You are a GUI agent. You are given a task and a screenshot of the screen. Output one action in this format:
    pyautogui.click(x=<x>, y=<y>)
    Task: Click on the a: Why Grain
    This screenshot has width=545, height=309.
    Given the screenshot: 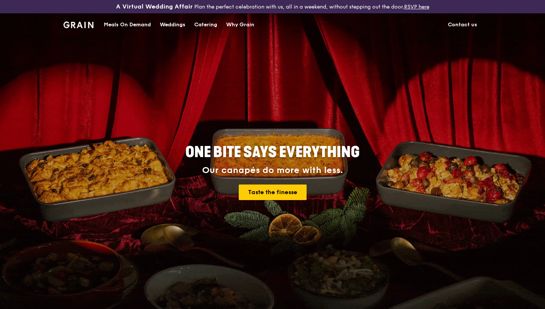 What is the action you would take?
    pyautogui.click(x=240, y=25)
    